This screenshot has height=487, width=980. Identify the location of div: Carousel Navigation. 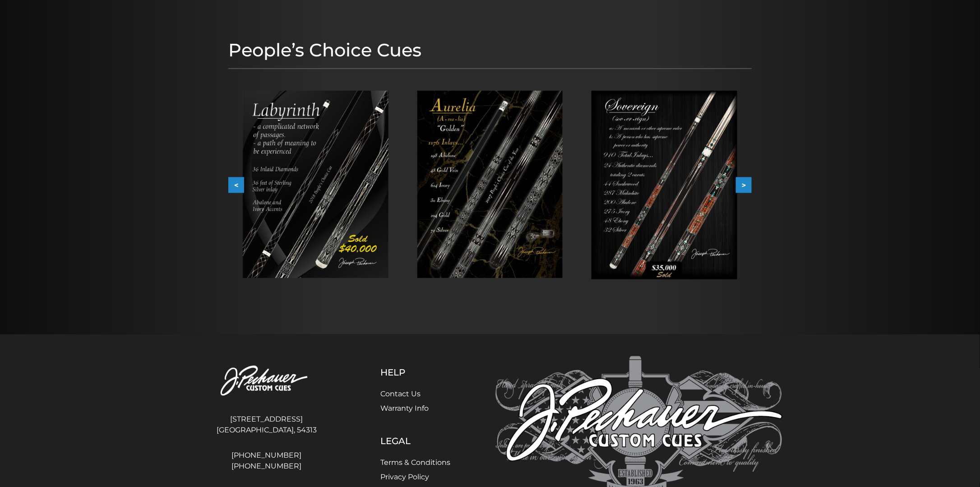
(490, 185).